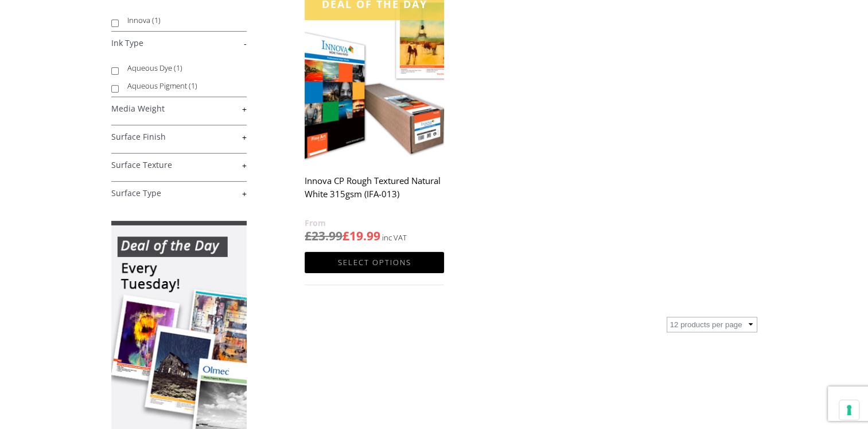  What do you see at coordinates (374, 193) in the screenshot?
I see `h2: Innova CP Rough Textured Natural White 315gsm (IFA-013)` at bounding box center [374, 193].